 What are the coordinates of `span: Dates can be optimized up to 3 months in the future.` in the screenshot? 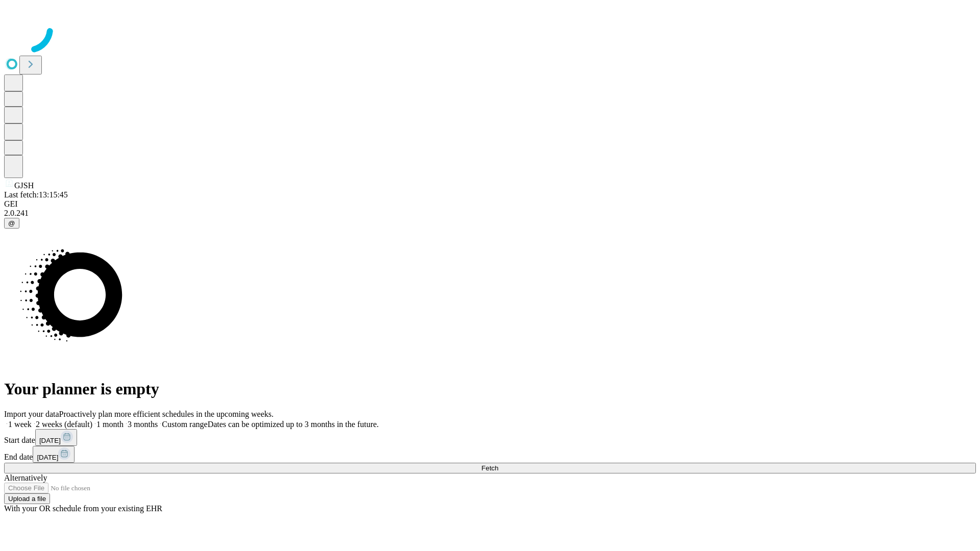 It's located at (293, 424).